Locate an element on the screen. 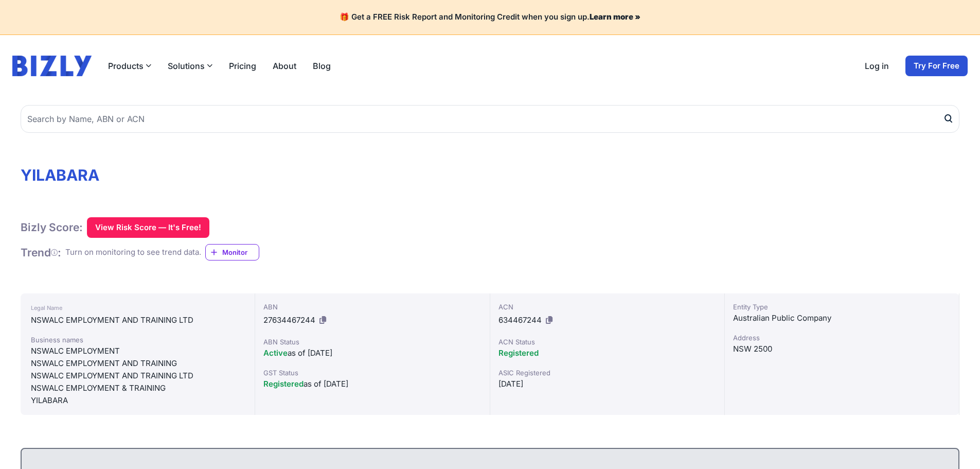  div: Turn on monitoring to see trend data. is located at coordinates (133, 252).